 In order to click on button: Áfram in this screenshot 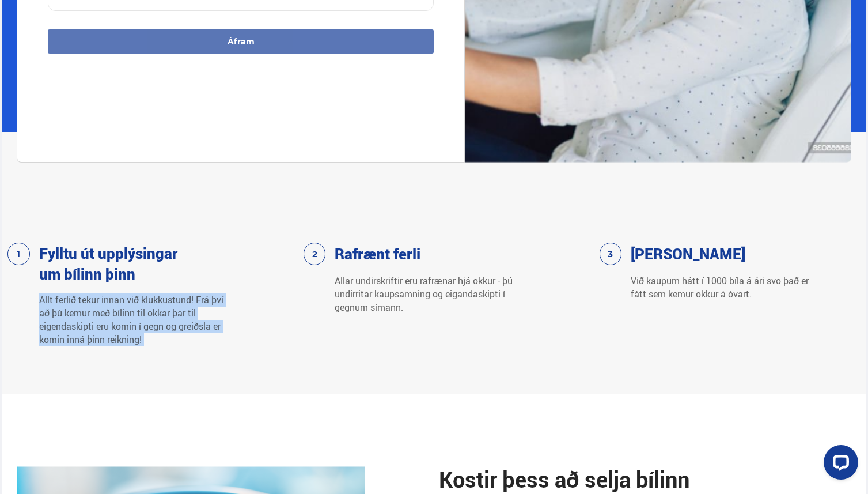, I will do `click(241, 41)`.